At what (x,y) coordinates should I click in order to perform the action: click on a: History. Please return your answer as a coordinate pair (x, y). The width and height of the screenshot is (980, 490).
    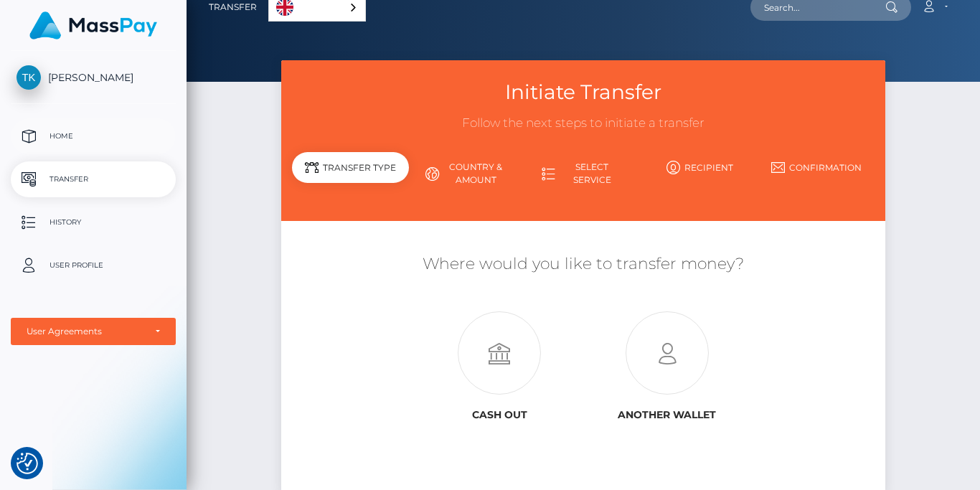
    Looking at the image, I should click on (93, 222).